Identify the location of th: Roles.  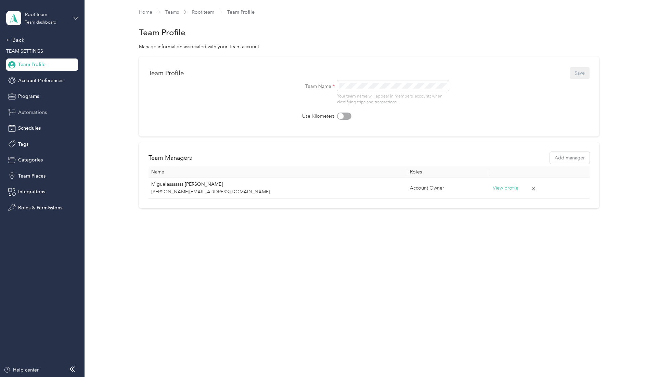
(449, 172).